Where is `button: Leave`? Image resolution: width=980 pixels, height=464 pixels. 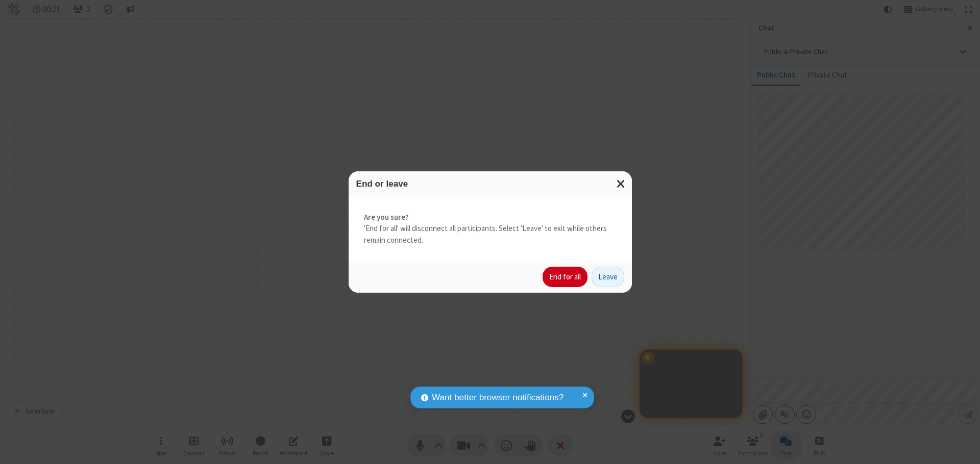 button: Leave is located at coordinates (608, 277).